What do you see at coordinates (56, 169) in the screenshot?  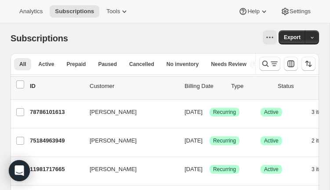 I see `p: 11981717665` at bounding box center [56, 169].